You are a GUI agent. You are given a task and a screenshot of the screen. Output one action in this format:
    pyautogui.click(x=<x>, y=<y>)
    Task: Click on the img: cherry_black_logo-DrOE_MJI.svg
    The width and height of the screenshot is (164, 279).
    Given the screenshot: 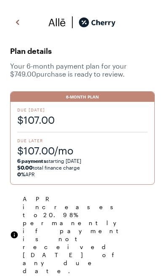 What is the action you would take?
    pyautogui.click(x=97, y=22)
    